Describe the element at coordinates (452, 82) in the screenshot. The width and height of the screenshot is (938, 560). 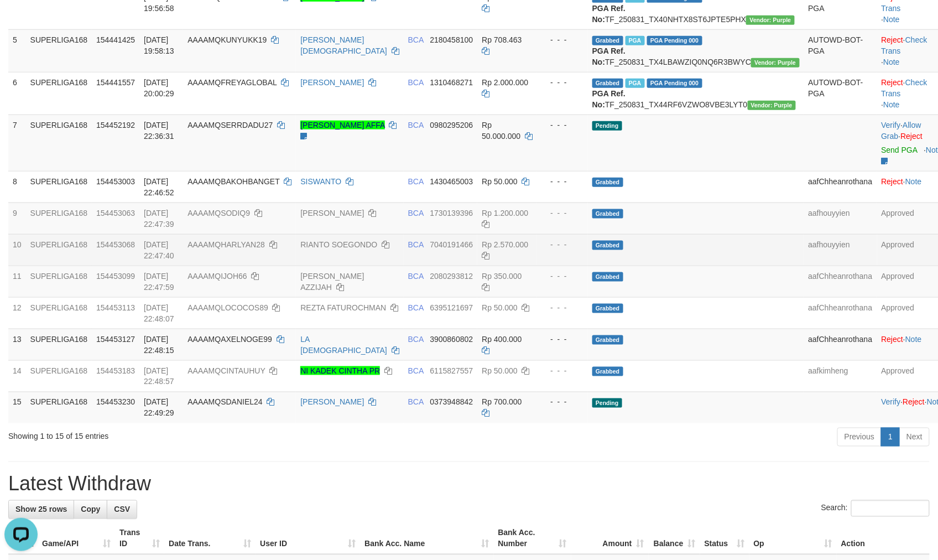
I see `span: Copy 1310468271 to clipboard` at that location.